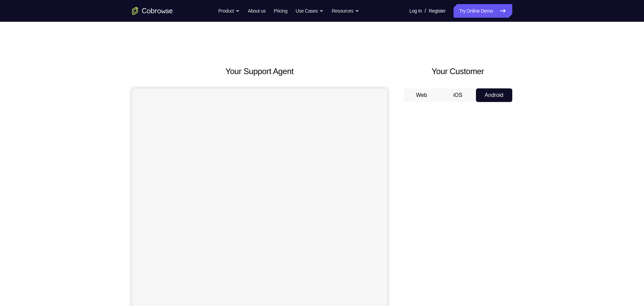 The image size is (644, 306). What do you see at coordinates (346, 11) in the screenshot?
I see `button: Resources` at bounding box center [346, 11].